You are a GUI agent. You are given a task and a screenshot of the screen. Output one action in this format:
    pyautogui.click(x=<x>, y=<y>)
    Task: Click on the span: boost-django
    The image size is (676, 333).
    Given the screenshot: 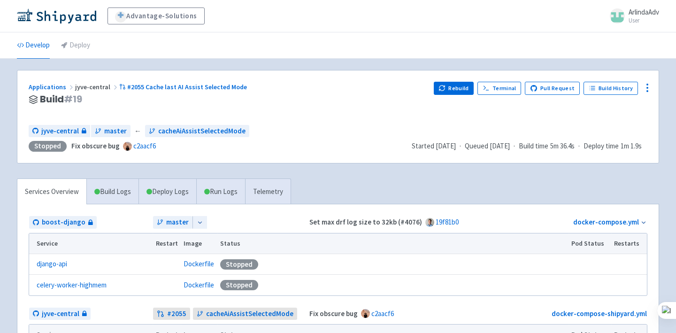 What is the action you would take?
    pyautogui.click(x=63, y=222)
    